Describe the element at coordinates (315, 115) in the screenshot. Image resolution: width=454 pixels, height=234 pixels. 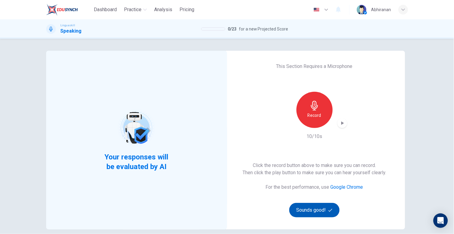
I see `h6: Record` at that location.